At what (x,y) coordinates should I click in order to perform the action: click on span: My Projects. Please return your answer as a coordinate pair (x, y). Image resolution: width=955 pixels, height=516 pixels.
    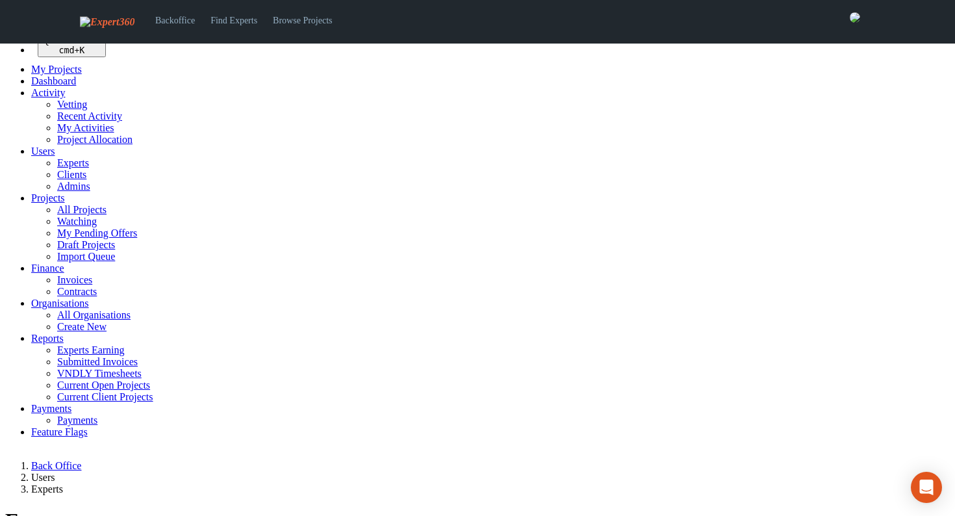
    Looking at the image, I should click on (57, 69).